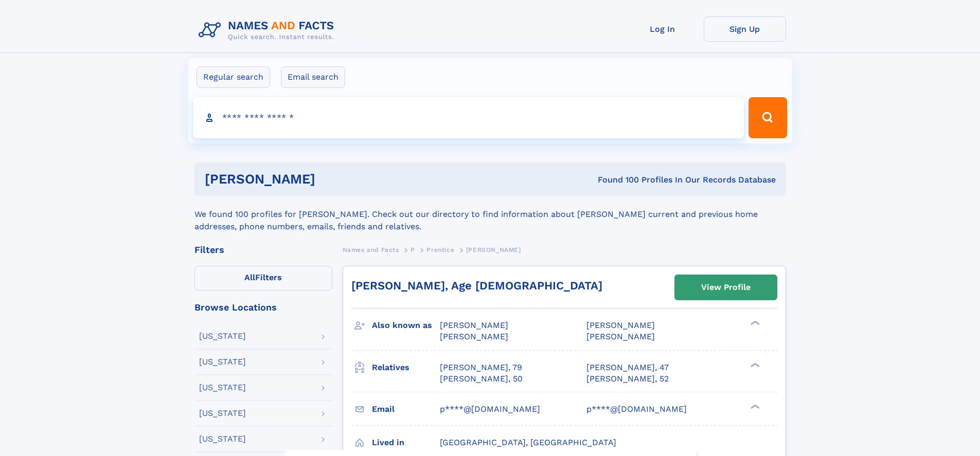 The height and width of the screenshot is (456, 980). What do you see at coordinates (440, 250) in the screenshot?
I see `a: Prentice` at bounding box center [440, 250].